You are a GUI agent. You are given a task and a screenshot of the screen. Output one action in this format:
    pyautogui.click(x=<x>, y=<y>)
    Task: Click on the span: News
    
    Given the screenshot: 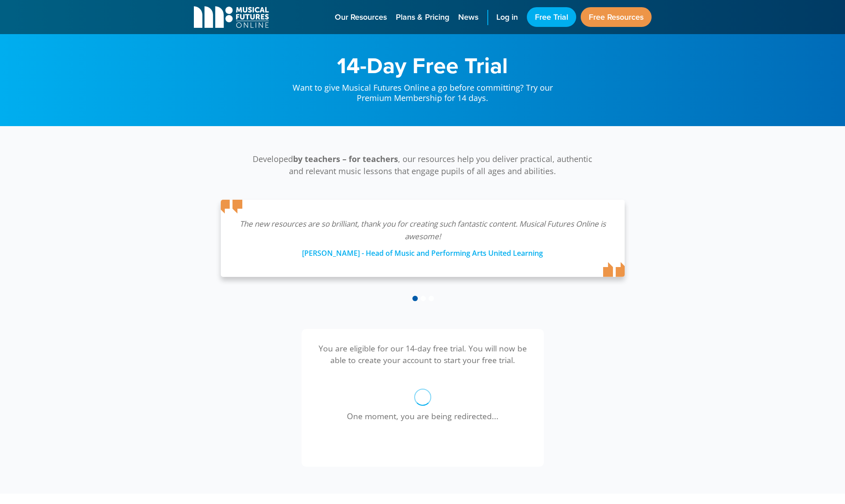 What is the action you would take?
    pyautogui.click(x=468, y=17)
    